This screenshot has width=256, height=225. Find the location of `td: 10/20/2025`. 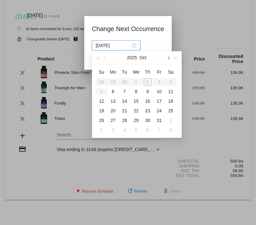

td: 10/20/2025 is located at coordinates (113, 111).